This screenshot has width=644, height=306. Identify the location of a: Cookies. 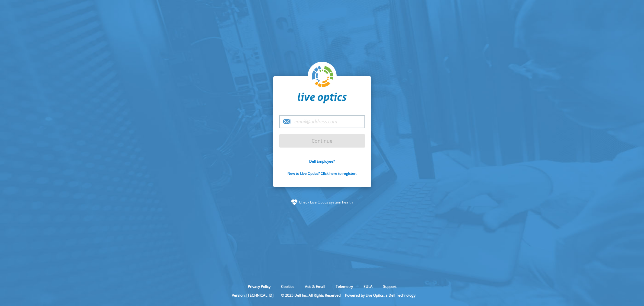
(288, 286).